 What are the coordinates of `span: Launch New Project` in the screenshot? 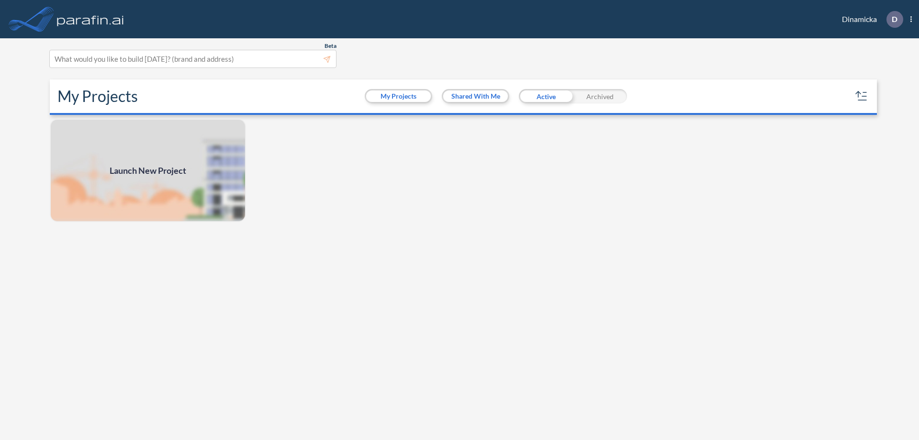 It's located at (148, 170).